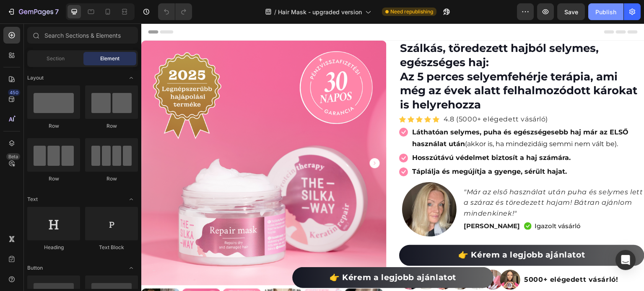 The height and width of the screenshot is (291, 644). Describe the element at coordinates (35, 78) in the screenshot. I see `span: Layout` at that location.